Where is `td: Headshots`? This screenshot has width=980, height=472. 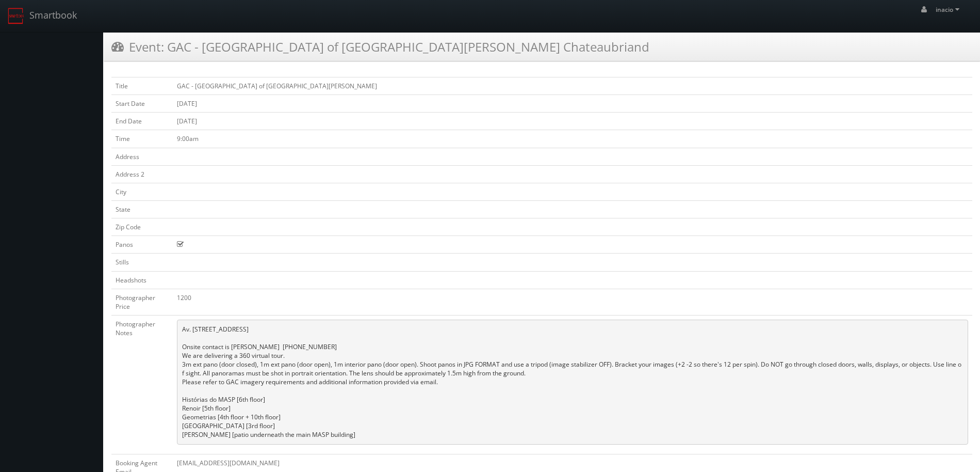
td: Headshots is located at coordinates (142, 280).